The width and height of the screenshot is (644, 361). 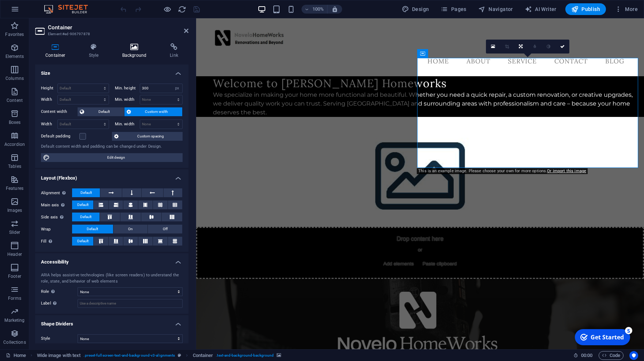 I want to click on span: . preset-fullscreen-text-and-background-v3-alignments, so click(x=129, y=355).